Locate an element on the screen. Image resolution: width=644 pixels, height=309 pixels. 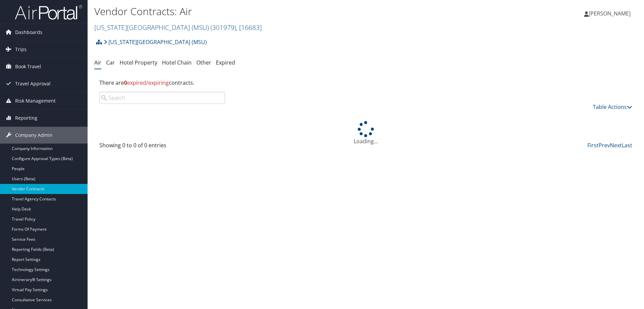
a: Prev is located at coordinates (604, 145).